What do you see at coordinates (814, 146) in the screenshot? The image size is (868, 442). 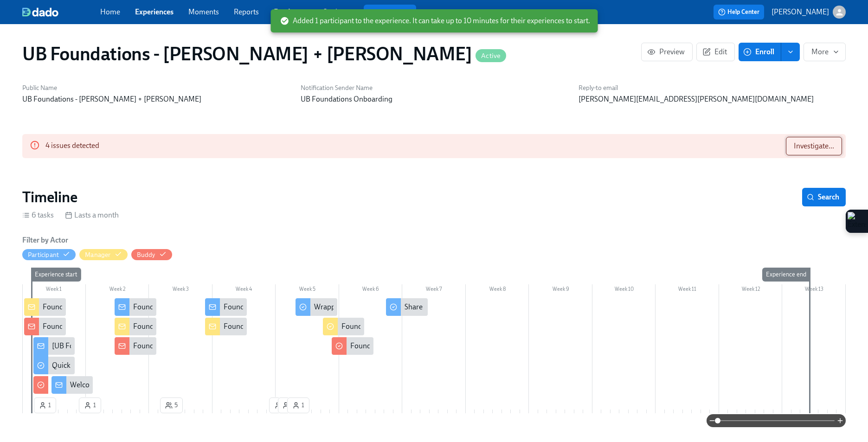 I see `span: Investigate...` at bounding box center [814, 146].